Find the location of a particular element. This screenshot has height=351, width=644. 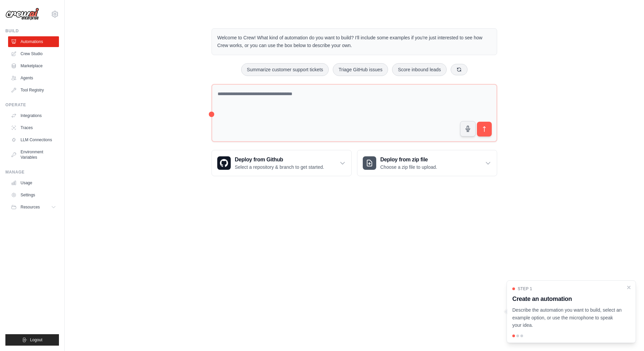

a: Traces is located at coordinates (34, 128).